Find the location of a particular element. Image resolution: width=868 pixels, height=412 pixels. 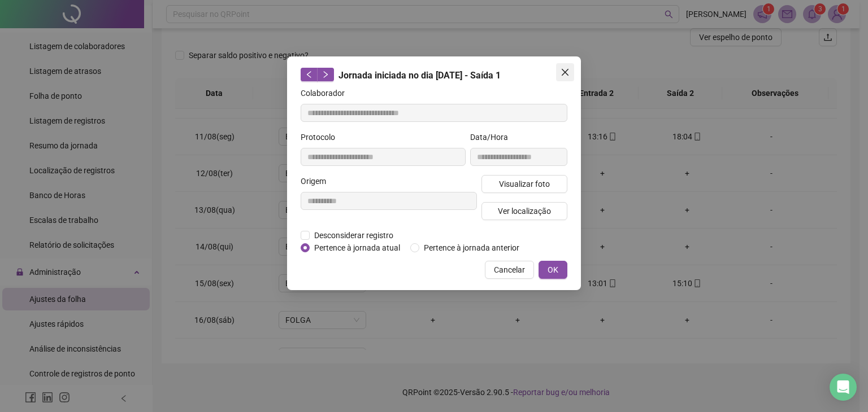

label: Data/Hora is located at coordinates (493, 137).